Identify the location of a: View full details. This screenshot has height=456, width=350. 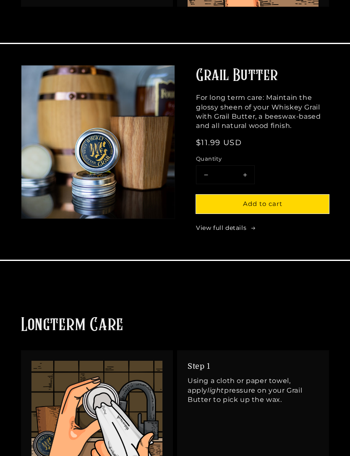
(262, 228).